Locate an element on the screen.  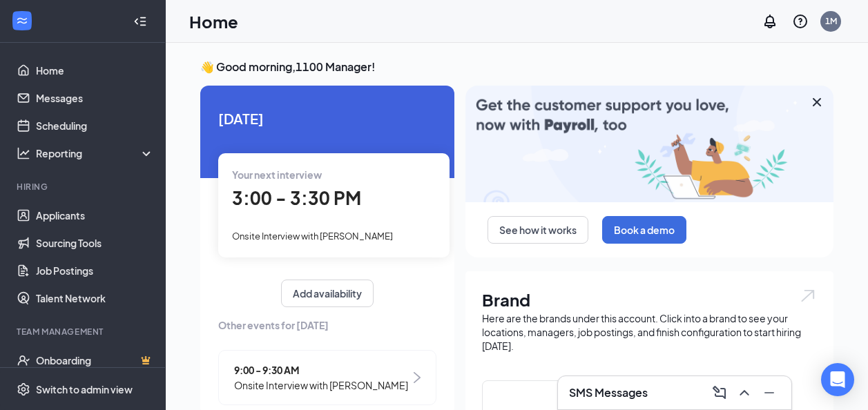
svg: ComposeMessage is located at coordinates (719, 392).